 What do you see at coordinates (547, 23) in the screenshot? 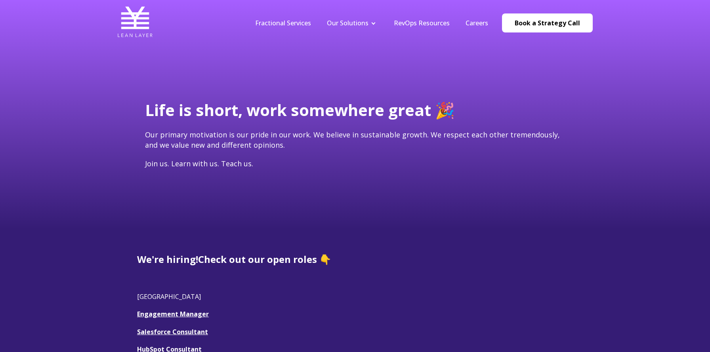
I see `a: Book a Strategy Call` at bounding box center [547, 23].